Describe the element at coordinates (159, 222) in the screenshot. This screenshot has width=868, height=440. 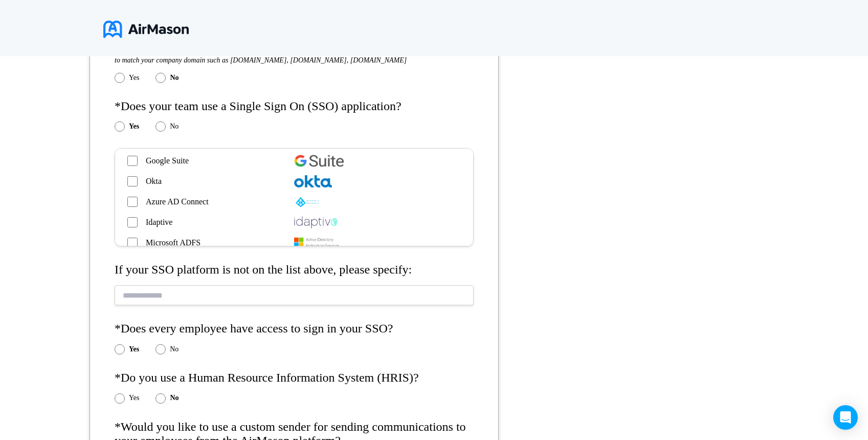
I see `span: Idaptive` at that location.